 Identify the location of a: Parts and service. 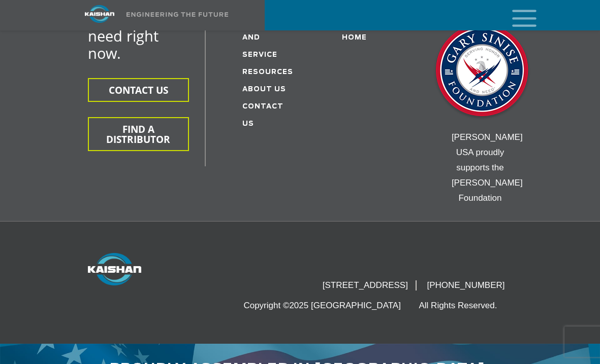
(260, 37).